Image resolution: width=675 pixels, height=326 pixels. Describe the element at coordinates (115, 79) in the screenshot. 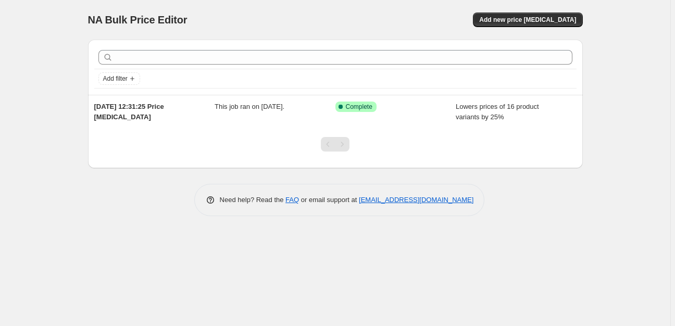

I see `span: Add filter` at that location.